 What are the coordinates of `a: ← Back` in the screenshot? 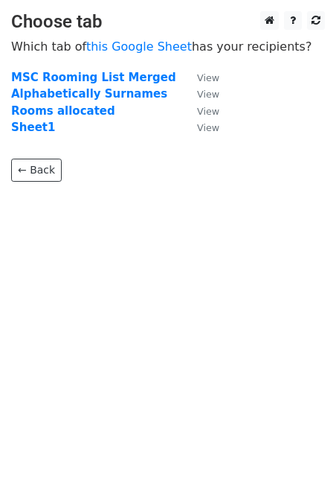 It's located at (36, 170).